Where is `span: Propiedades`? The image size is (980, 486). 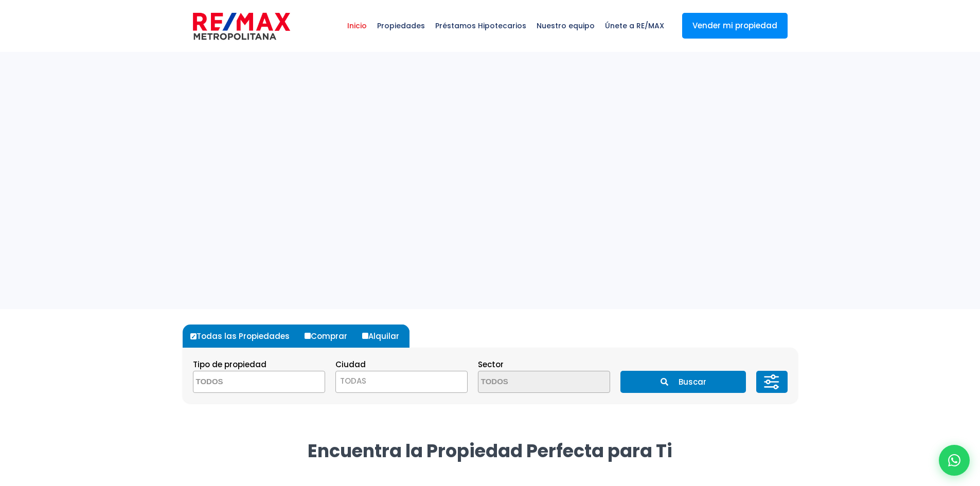
span: Propiedades is located at coordinates (401, 26).